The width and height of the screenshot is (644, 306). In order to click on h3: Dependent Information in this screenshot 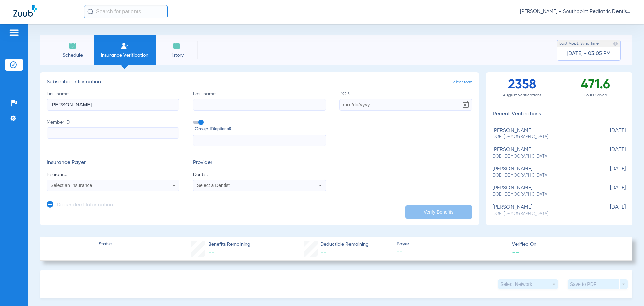, I will do `click(85, 205)`.